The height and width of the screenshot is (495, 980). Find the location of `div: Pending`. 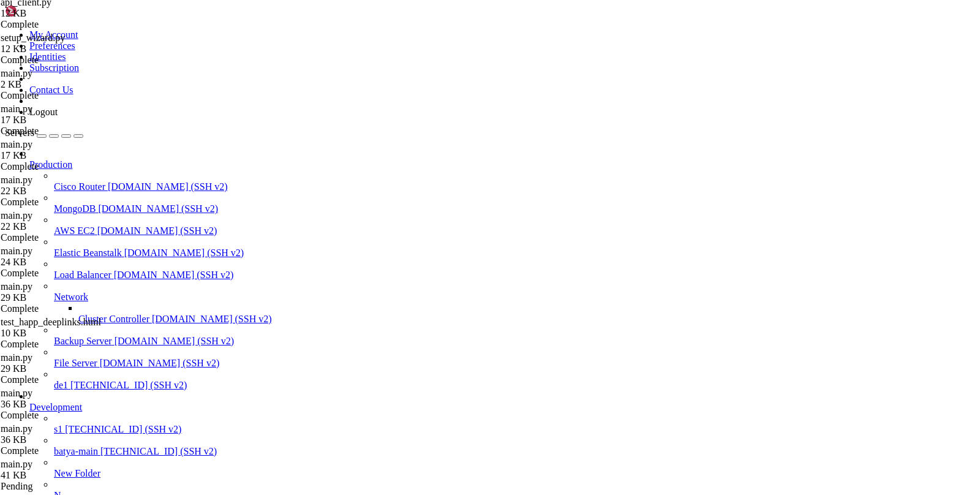

div: Pending is located at coordinates (61, 486).